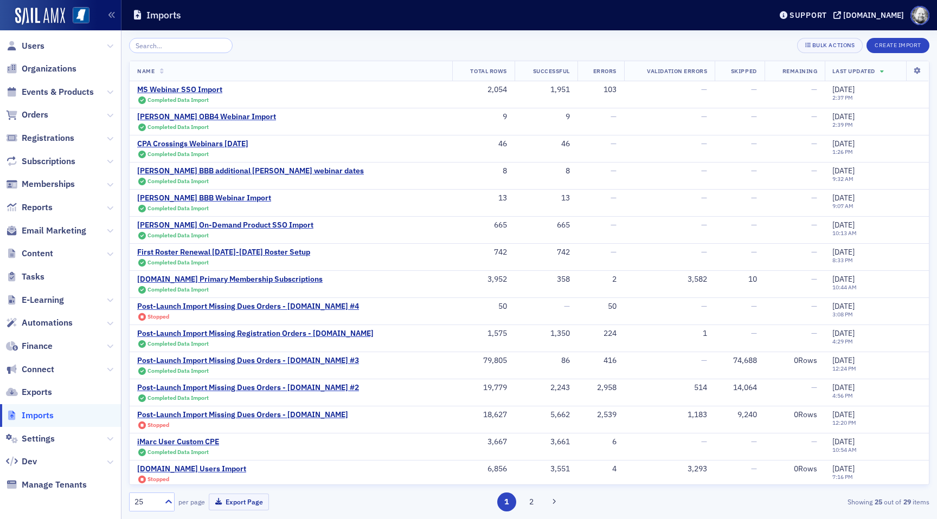  Describe the element at coordinates (844, 287) in the screenshot. I see `time: 10:44 AM` at that location.